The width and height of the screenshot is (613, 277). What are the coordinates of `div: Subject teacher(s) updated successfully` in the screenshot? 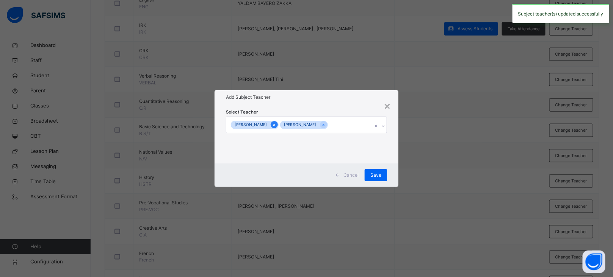 It's located at (560, 13).